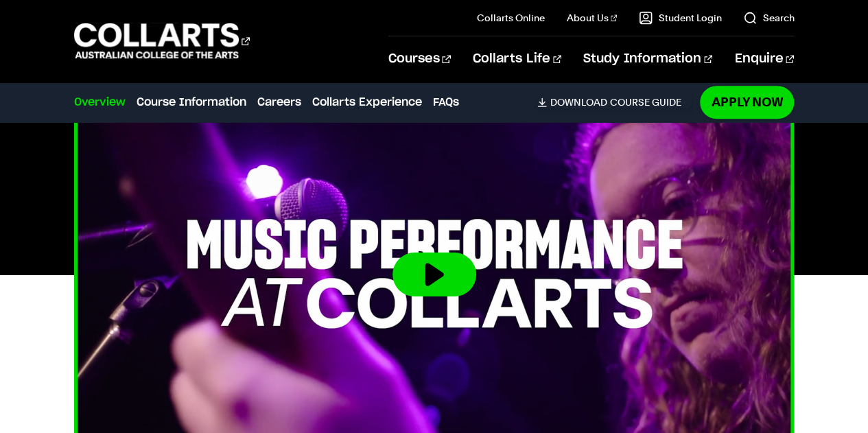  I want to click on a: Search, so click(769, 18).